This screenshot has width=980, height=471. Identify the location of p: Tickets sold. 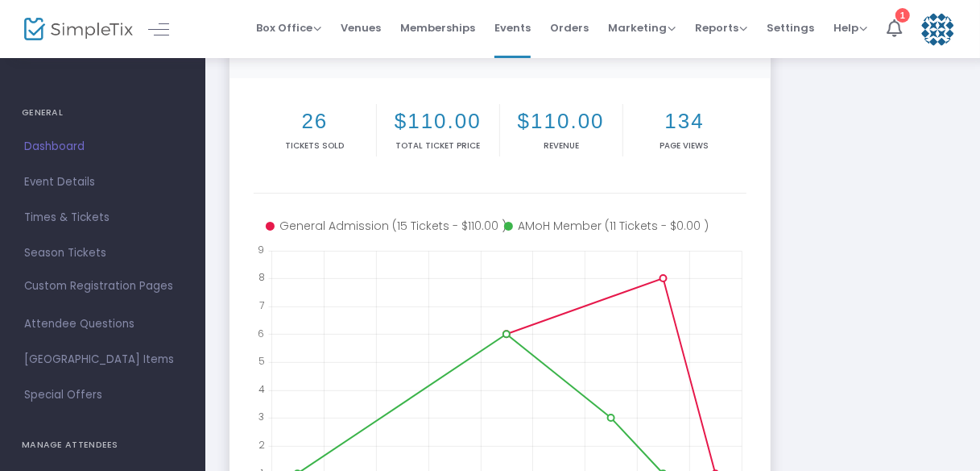
(315, 145).